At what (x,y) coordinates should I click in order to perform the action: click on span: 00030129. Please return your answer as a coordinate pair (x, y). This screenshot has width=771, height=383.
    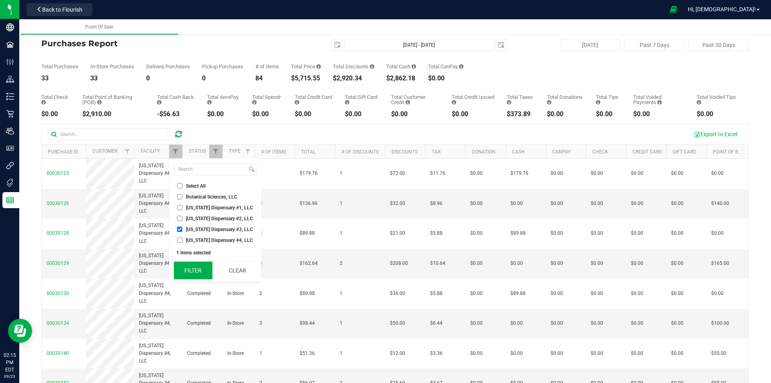
    Looking at the image, I should click on (58, 263).